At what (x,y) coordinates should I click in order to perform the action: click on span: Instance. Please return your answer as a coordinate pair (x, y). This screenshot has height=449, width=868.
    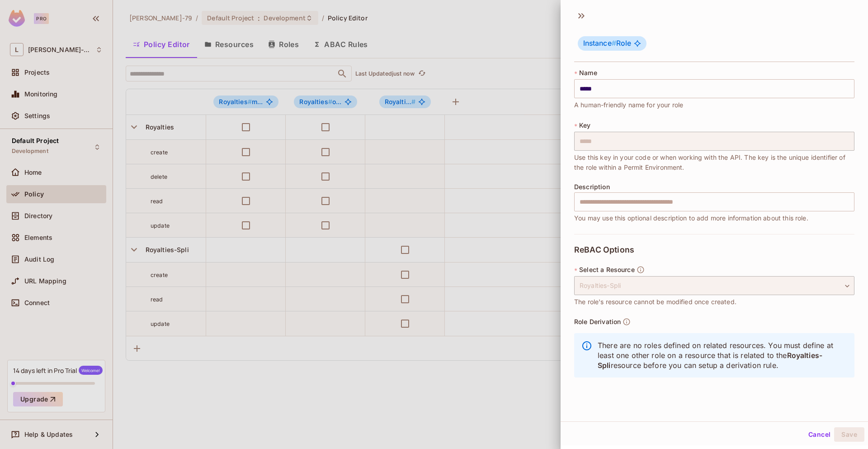
    Looking at the image, I should click on (599, 43).